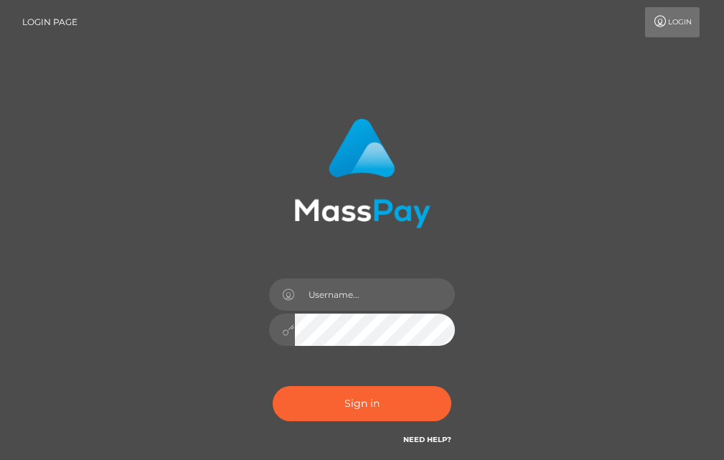 This screenshot has height=460, width=724. Describe the element at coordinates (375, 294) in the screenshot. I see `input: Username...` at that location.